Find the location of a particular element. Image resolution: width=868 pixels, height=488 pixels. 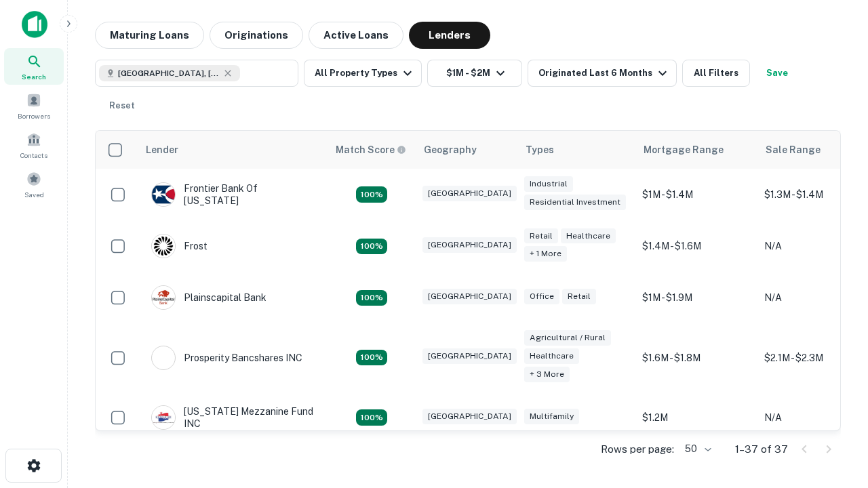

div: + 3 more is located at coordinates (546, 374).